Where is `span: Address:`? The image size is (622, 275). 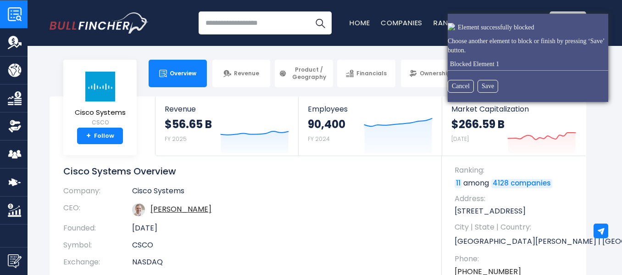 span: Address: is located at coordinates (515, 199).